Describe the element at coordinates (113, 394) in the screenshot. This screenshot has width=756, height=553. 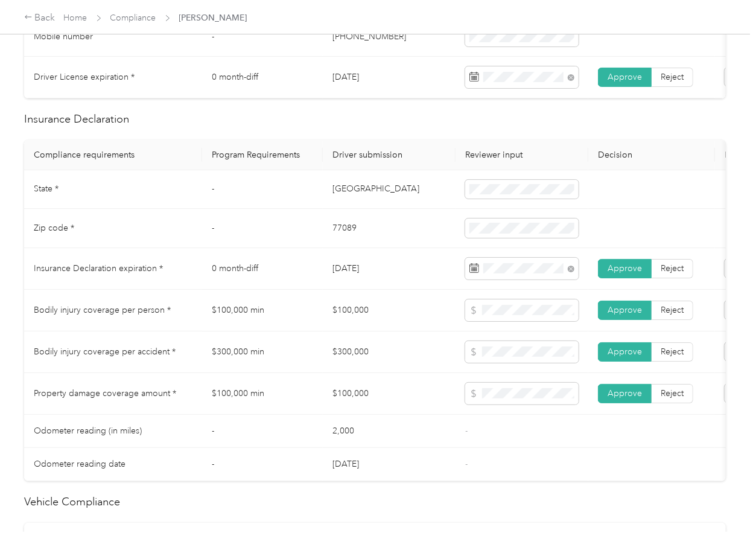
I see `td: Property damage coverage amount *` at that location.